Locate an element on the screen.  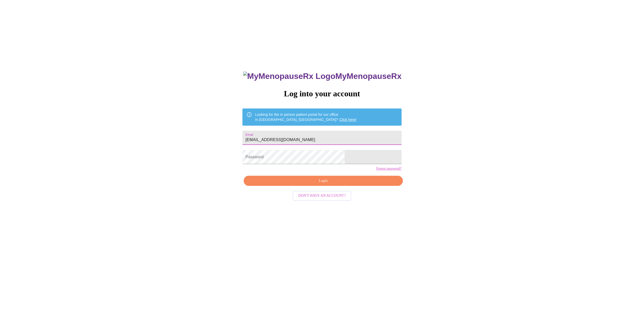
img: MyMenopauseRx Logo is located at coordinates (289, 76).